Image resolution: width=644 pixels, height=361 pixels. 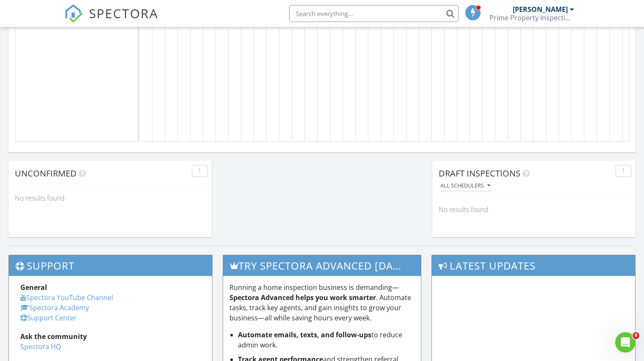 What do you see at coordinates (327, 340) in the screenshot?
I see `li: to reduce admin work.` at bounding box center [327, 340].